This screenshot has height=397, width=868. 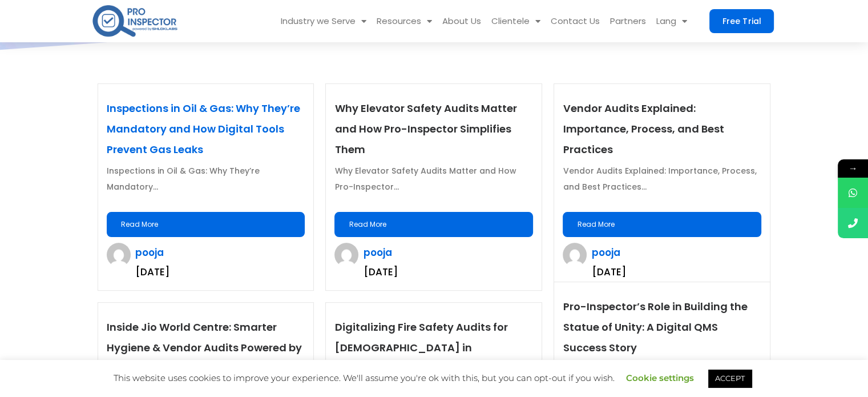 I want to click on span: Free Trial, so click(x=741, y=21).